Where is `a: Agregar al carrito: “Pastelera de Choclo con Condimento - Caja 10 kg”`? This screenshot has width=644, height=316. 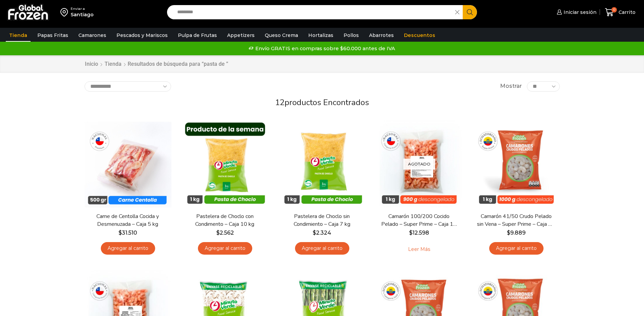 a: Agregar al carrito: “Pastelera de Choclo con Condimento - Caja 10 kg” is located at coordinates (225, 248).